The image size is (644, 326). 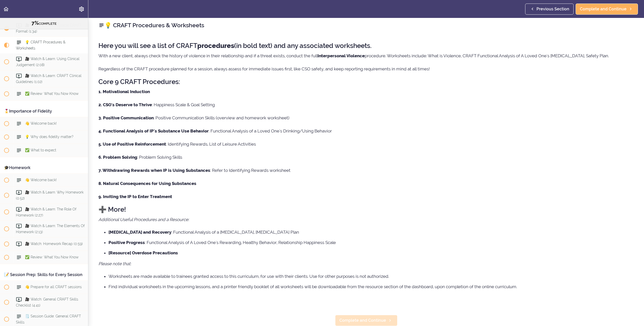 I want to click on span: 🎥 Watch: General CRAFT Skills Checklist (4:41), so click(x=47, y=302).